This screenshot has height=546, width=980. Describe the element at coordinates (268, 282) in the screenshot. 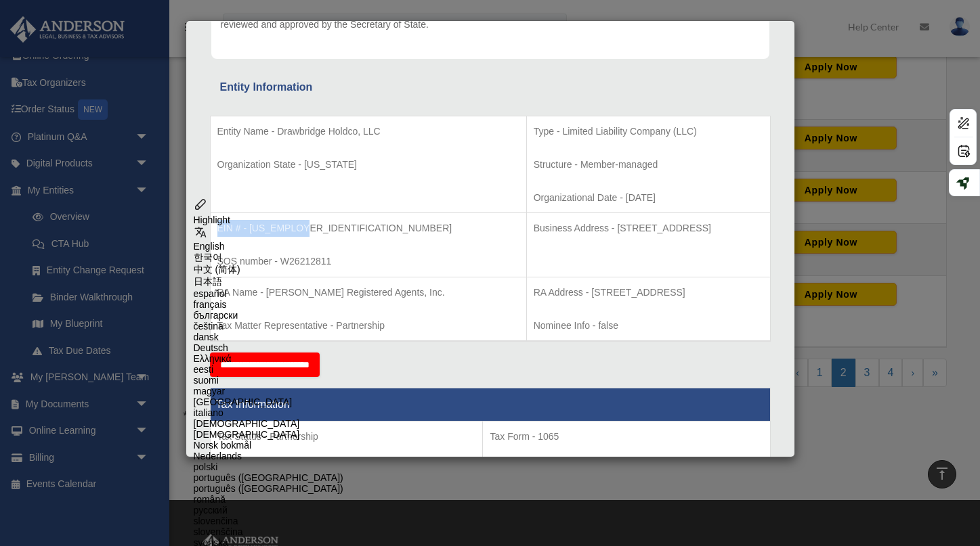

I see `div: 日本語` at that location.